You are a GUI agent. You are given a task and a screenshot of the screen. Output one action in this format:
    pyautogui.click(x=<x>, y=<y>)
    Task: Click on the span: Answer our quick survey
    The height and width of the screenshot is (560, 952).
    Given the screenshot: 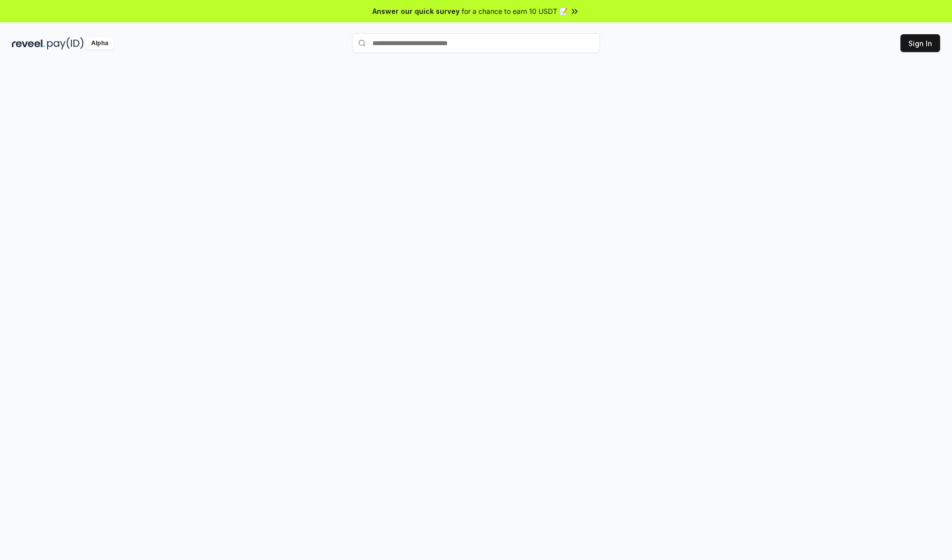 What is the action you would take?
    pyautogui.click(x=416, y=10)
    